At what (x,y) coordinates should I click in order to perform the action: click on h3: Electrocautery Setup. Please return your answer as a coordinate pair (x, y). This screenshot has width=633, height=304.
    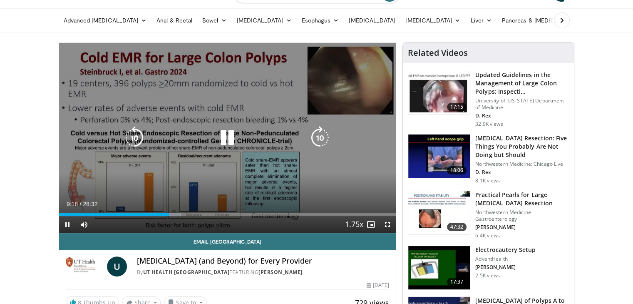
    Looking at the image, I should click on (505, 250).